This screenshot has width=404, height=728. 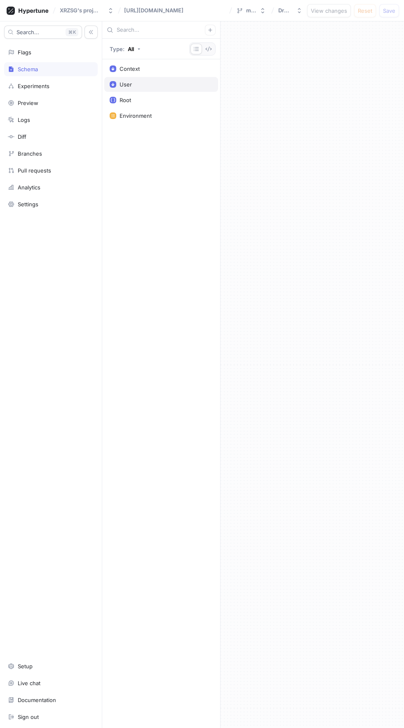 What do you see at coordinates (161, 30) in the screenshot?
I see `input: Search...` at bounding box center [161, 30].